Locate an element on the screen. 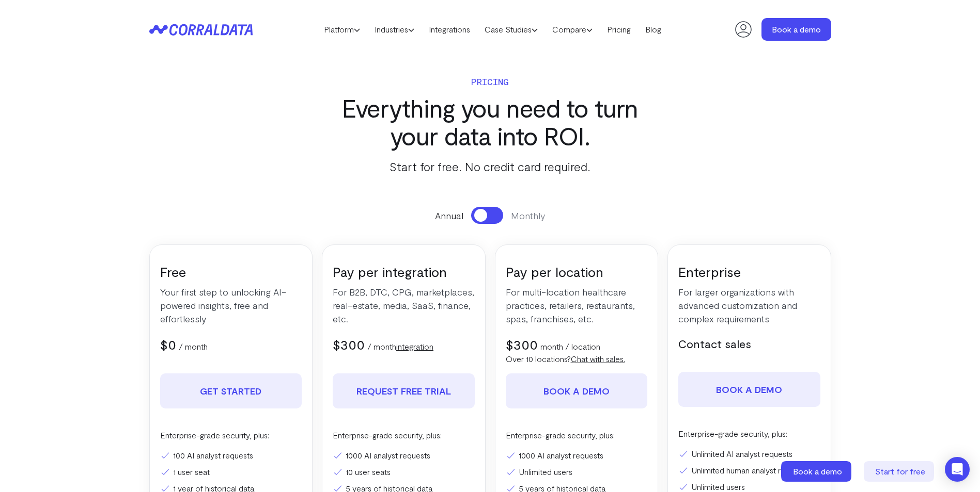  a: Platform is located at coordinates (342, 29).